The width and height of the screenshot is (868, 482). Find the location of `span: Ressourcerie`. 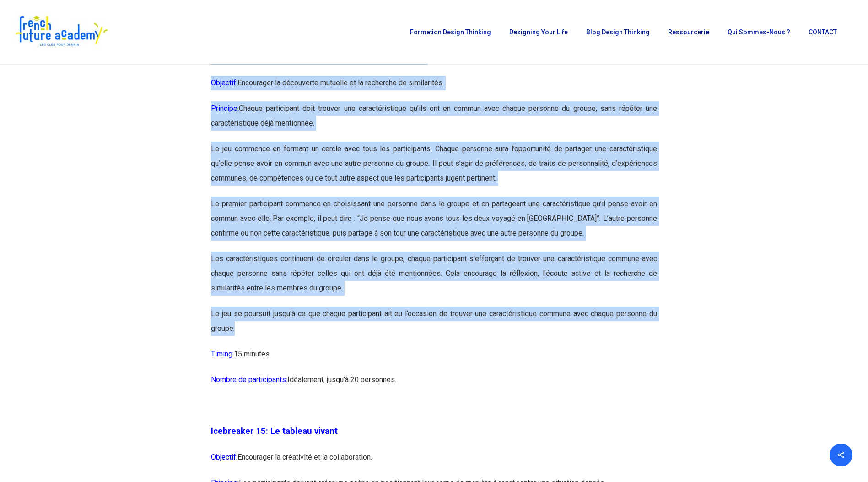

span: Ressourcerie is located at coordinates (689, 32).